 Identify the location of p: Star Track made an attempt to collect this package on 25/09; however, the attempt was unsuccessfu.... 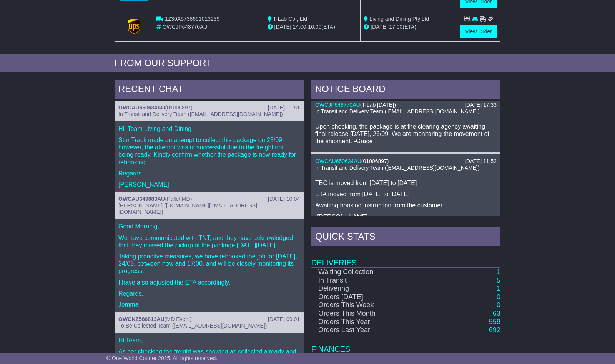
(209, 151).